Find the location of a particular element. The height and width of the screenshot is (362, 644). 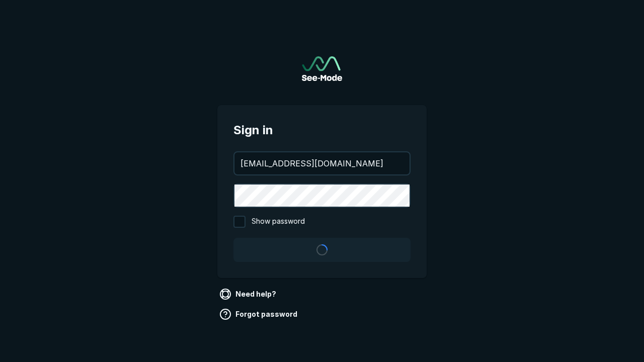

img: See-Mode Logo is located at coordinates (322, 69).